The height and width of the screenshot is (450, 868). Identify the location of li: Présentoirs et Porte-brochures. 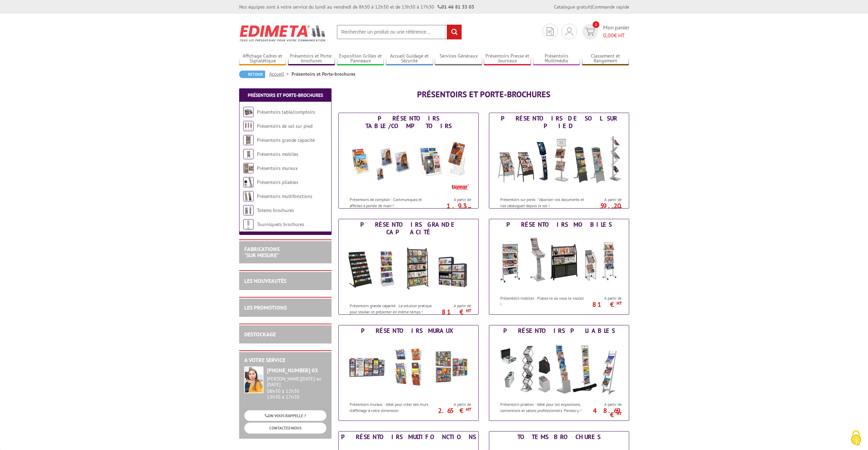
(323, 74).